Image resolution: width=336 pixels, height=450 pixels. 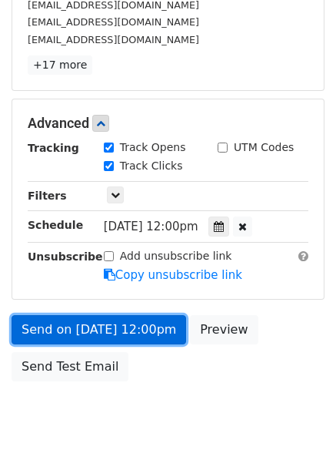 What do you see at coordinates (264, 147) in the screenshot?
I see `label: UTM Codes` at bounding box center [264, 147].